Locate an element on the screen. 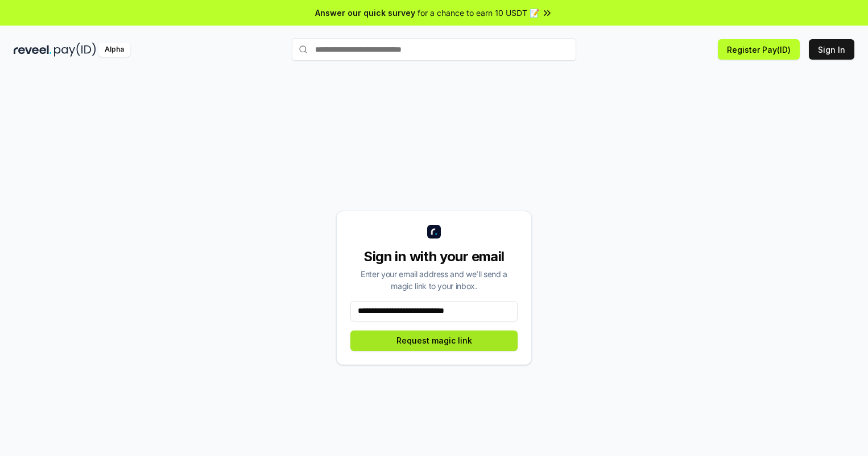  img: logo_small is located at coordinates (434, 232).